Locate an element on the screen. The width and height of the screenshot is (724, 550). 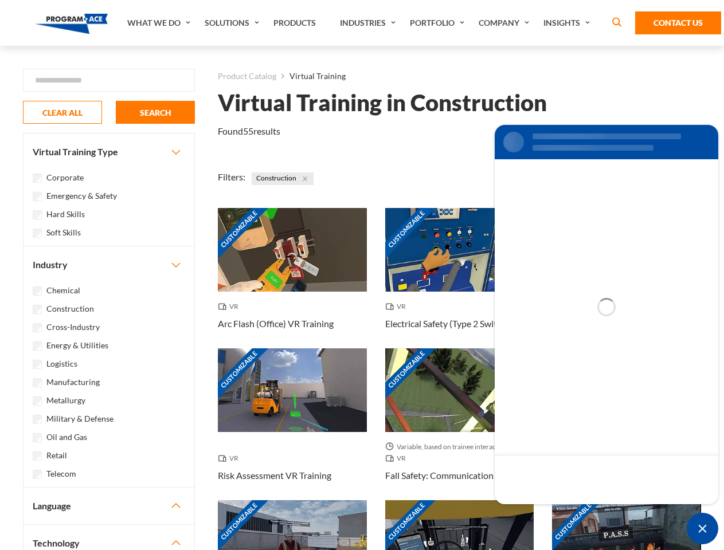
span: Variable, based on trainee interaction with each section. is located at coordinates (460, 447).